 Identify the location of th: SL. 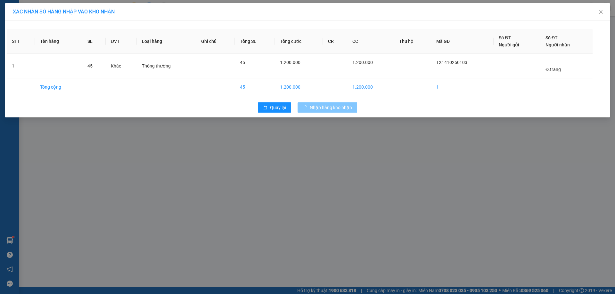
(94, 41).